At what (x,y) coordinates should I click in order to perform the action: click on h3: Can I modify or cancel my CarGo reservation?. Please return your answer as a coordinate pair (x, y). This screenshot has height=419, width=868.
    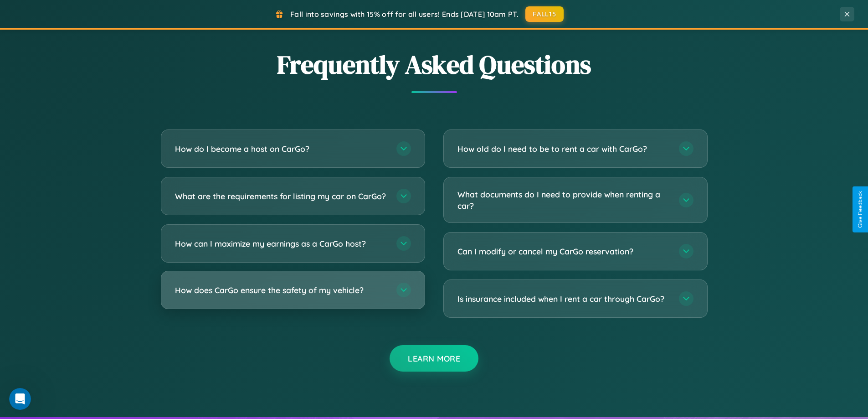
    Looking at the image, I should click on (563, 251).